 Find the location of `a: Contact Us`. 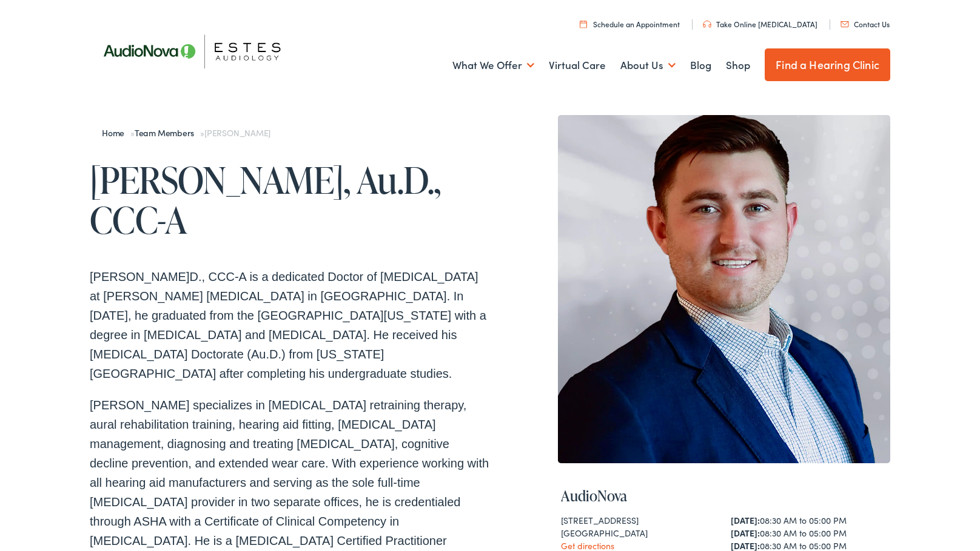

a: Contact Us is located at coordinates (865, 24).